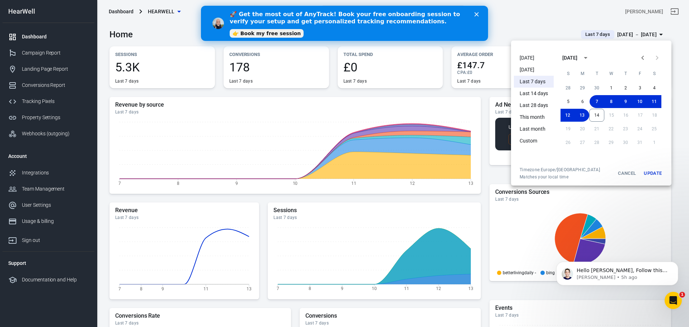 Image resolution: width=689 pixels, height=327 pixels. What do you see at coordinates (77, 31) in the screenshot?
I see `p: Message from Jose, sent 5h ago` at bounding box center [77, 31].